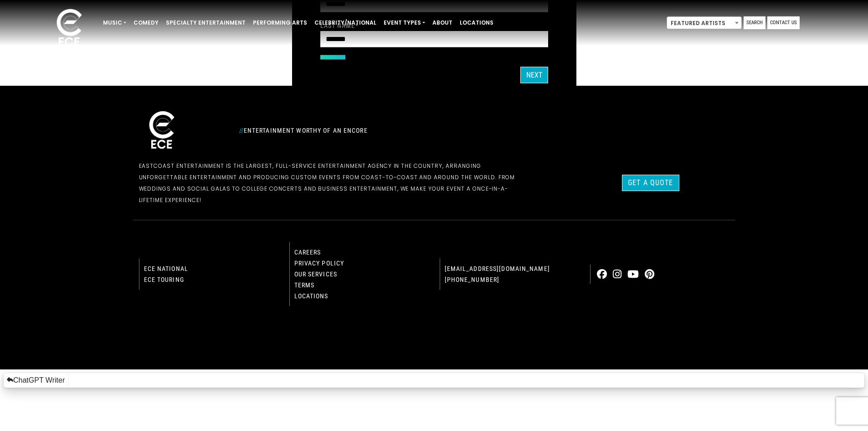 The image size is (868, 431). What do you see at coordinates (164, 279) in the screenshot?
I see `a: ECE Touring` at bounding box center [164, 279].